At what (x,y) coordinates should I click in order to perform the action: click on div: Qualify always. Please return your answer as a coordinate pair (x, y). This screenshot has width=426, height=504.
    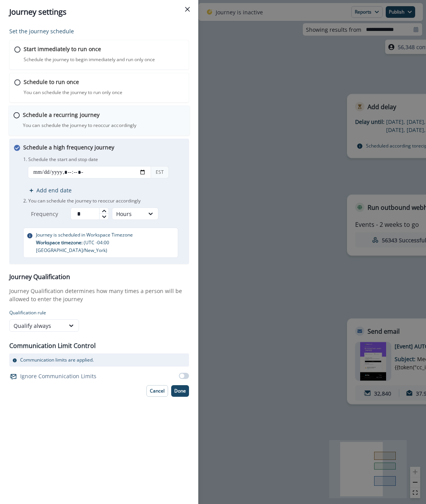
    Looking at the image, I should click on (37, 326).